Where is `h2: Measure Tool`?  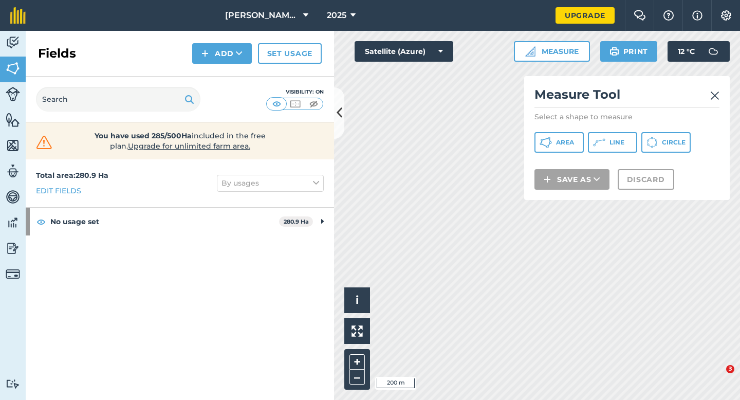
h2: Measure Tool is located at coordinates (627, 97).